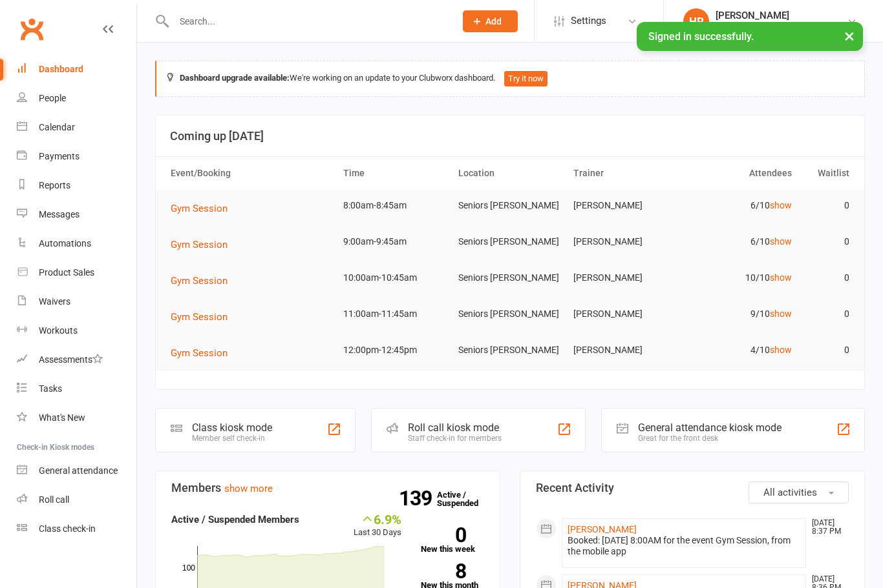 This screenshot has height=588, width=883. I want to click on span: Settings, so click(588, 21).